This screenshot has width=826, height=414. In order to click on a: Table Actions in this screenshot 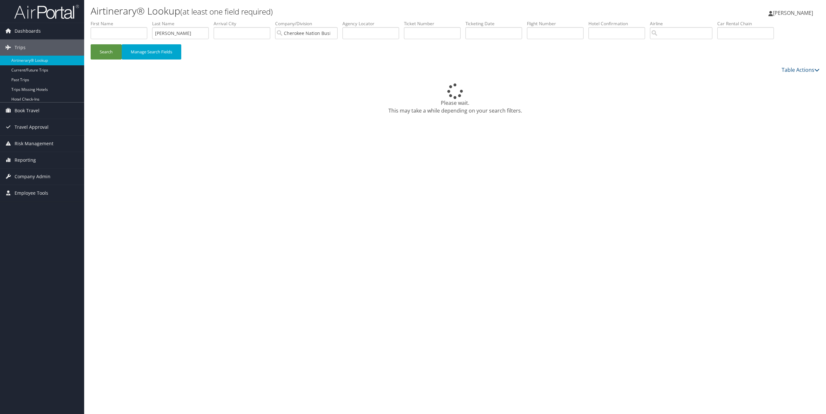, I will do `click(800, 70)`.